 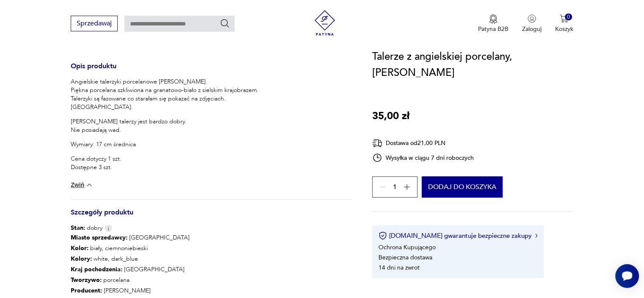 I want to click on img: Ikona certyfikatu, so click(x=383, y=236).